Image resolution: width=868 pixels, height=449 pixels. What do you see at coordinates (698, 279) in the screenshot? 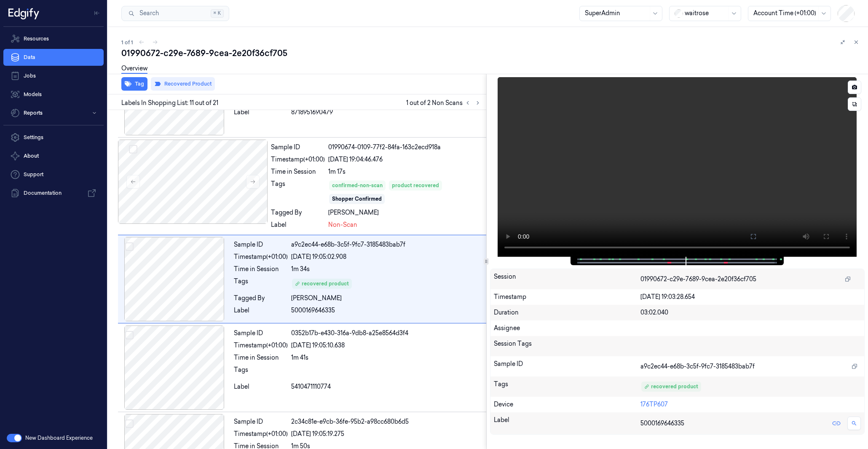
I see `span: 01990672-c29e-7689-9cea-2e20f36cf705` at bounding box center [698, 279].